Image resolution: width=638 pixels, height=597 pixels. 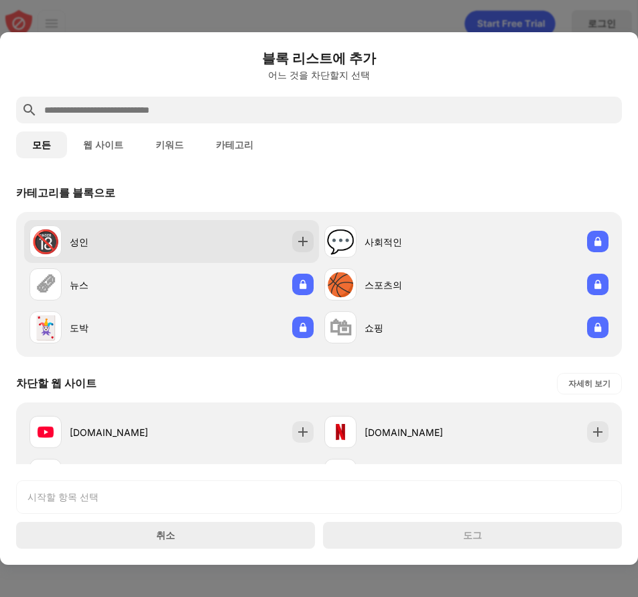 I want to click on button: 카테고리, so click(x=235, y=145).